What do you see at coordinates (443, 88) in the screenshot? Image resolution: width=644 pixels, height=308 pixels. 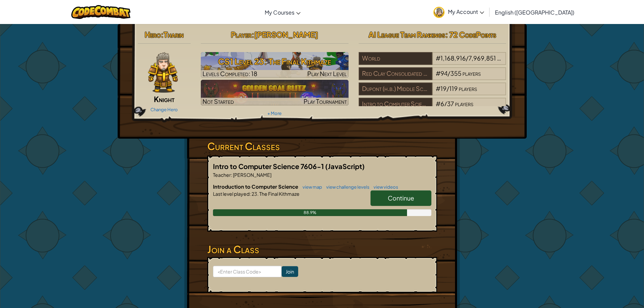 I see `span: 19` at bounding box center [443, 88].